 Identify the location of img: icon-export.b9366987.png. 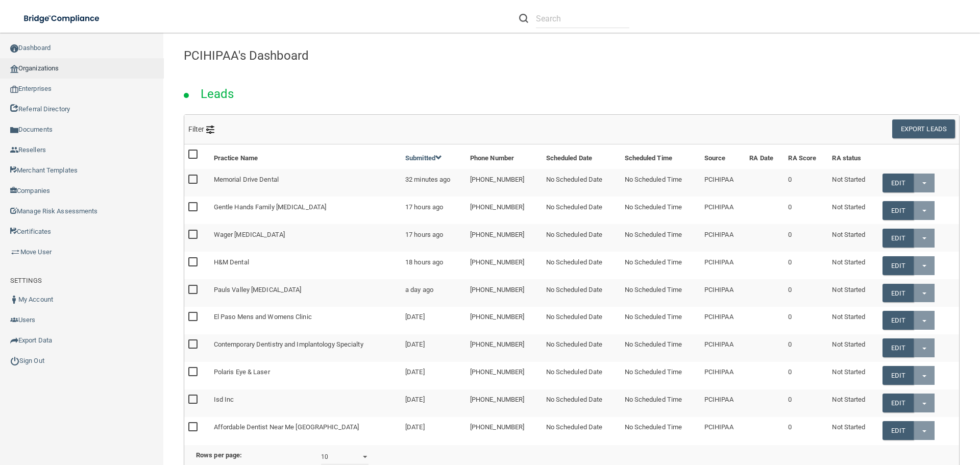
(14, 341).